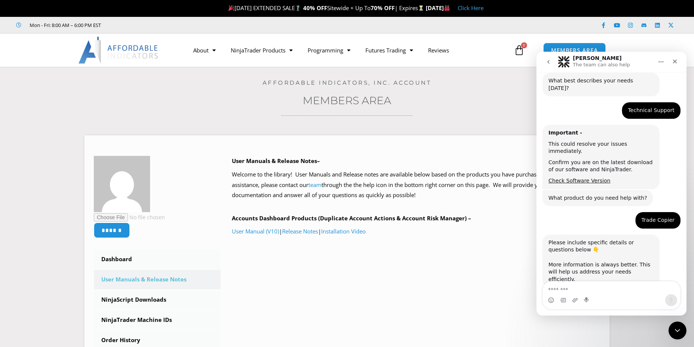  Describe the element at coordinates (64, 210) in the screenshot. I see `div: Please include specific details or questions below 👇 ​ More information is always better. This wi...` at that location.